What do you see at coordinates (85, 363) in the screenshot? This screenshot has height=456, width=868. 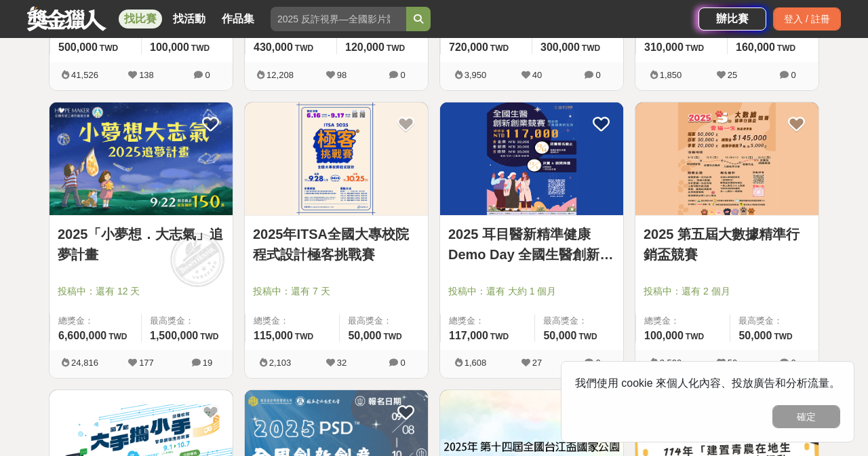 I see `span: 24,816` at bounding box center [85, 363].